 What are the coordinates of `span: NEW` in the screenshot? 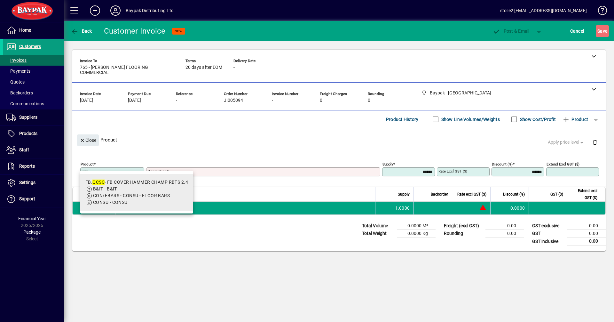 It's located at (178, 31).